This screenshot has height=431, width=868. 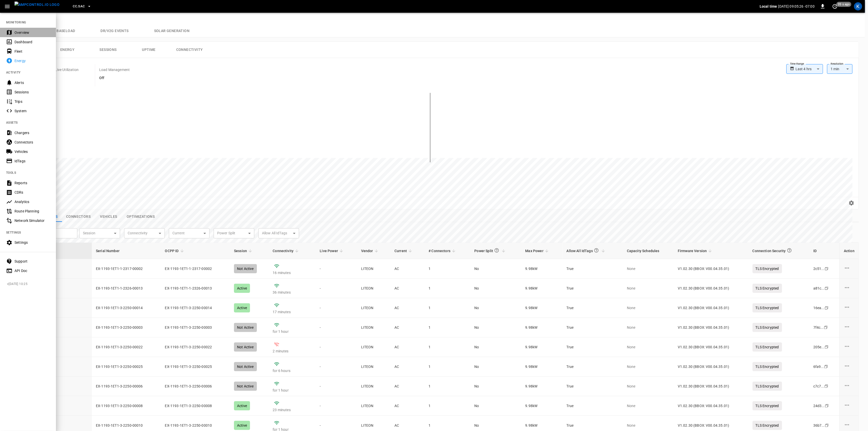 I want to click on div: Energy, so click(x=32, y=60).